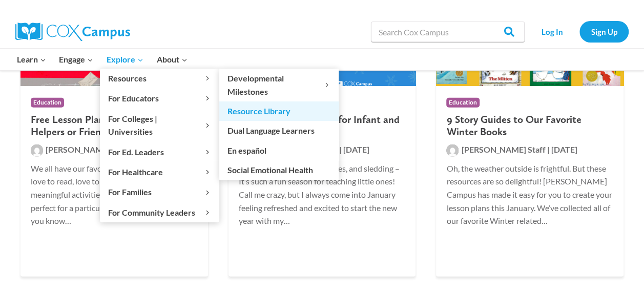  Describe the element at coordinates (102, 59) in the screenshot. I see `nav: Primary Navigation` at that location.